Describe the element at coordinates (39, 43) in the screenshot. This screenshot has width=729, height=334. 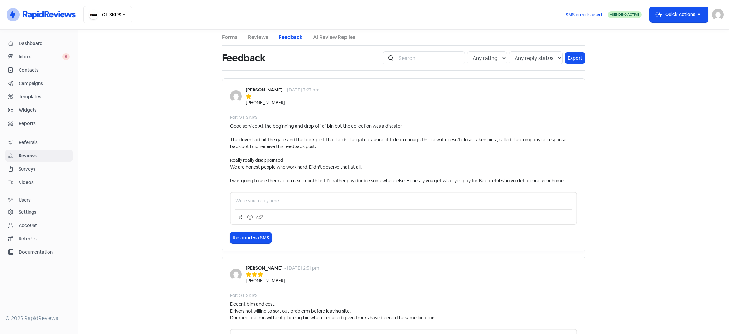
I see `a: Dashboard` at that location.